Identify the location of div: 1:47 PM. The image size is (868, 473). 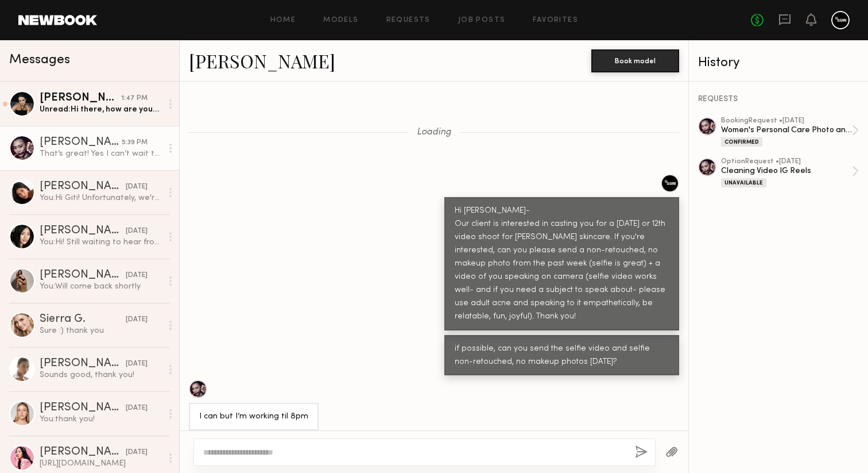
(134, 98).